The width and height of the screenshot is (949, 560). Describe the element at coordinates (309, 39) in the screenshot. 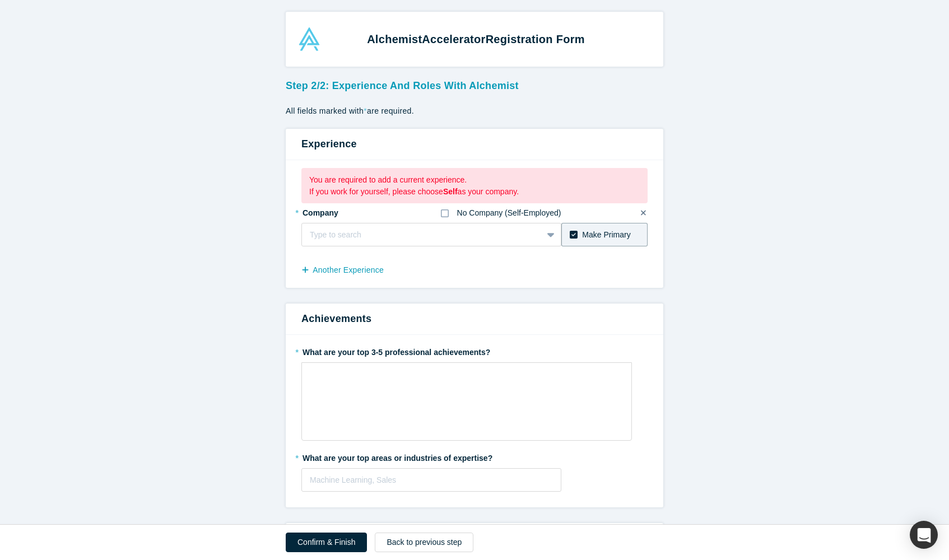

I see `img: Alchemist Accelerator Logo` at that location.